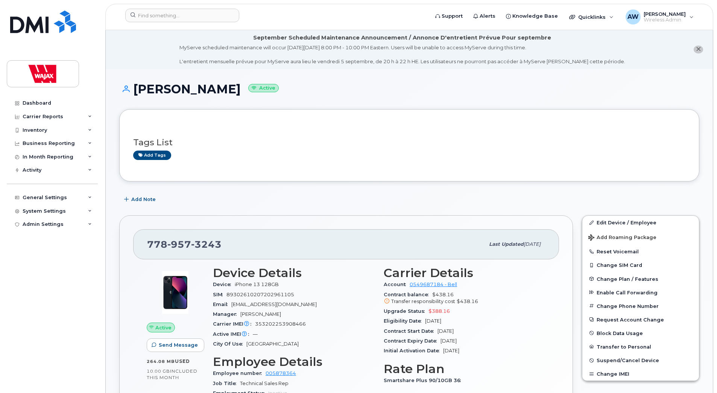 Image resolution: width=717 pixels, height=393 pixels. Describe the element at coordinates (234, 323) in the screenshot. I see `span: Carrier IMEI` at that location.